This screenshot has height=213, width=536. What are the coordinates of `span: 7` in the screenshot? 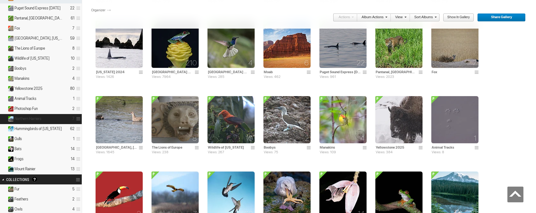 It's located at (474, 63).